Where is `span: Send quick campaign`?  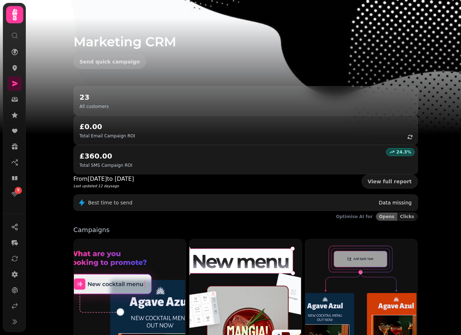
span: Send quick campaign is located at coordinates (110, 62).